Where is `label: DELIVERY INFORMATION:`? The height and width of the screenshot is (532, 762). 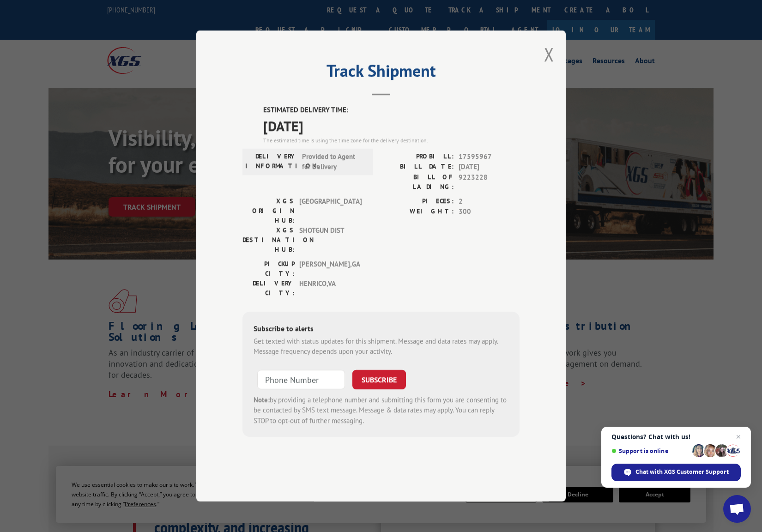
label: DELIVERY INFORMATION: is located at coordinates (271, 161).